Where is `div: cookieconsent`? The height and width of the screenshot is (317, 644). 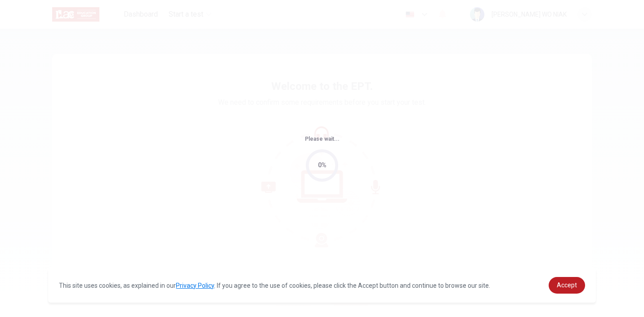 div: cookieconsent is located at coordinates (322, 285).